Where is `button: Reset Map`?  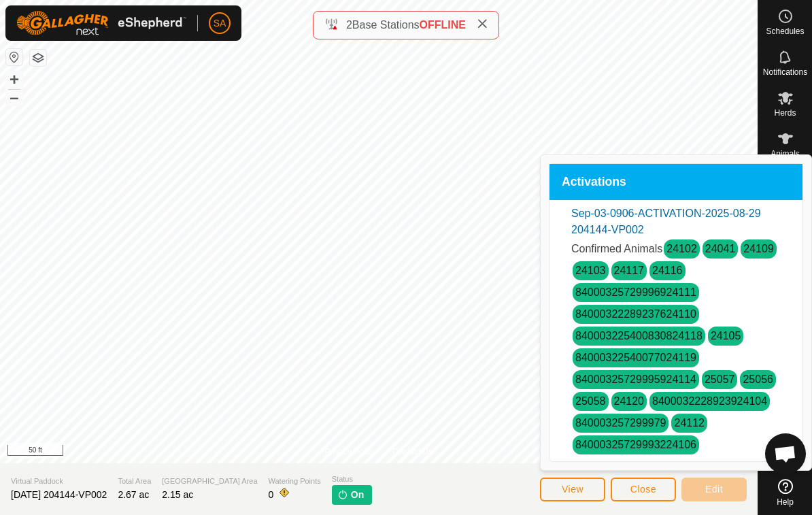 button: Reset Map is located at coordinates (14, 57).